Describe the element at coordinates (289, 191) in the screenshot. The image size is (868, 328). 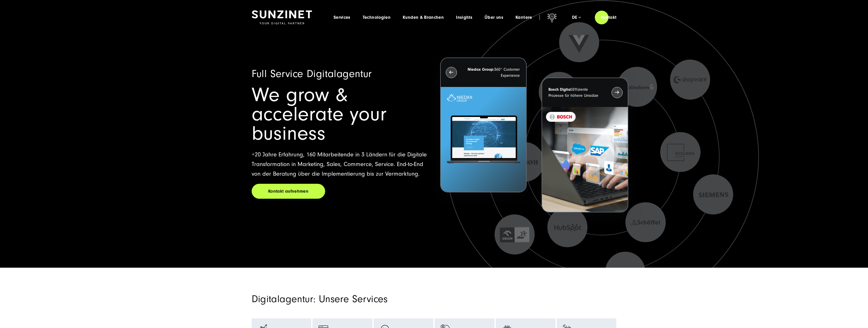
I see `a: Kontakt aufnehmen` at that location.